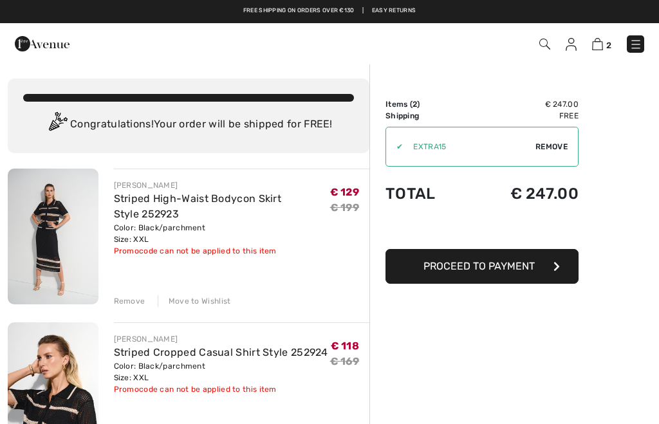 The image size is (659, 424). I want to click on a: 1ère Avenue, so click(42, 42).